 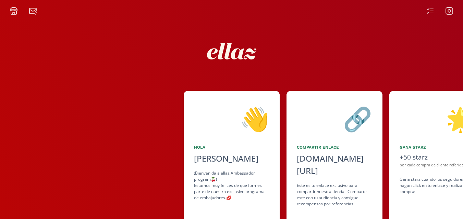 I want to click on div: ¡Bienvenida a ellaz Ambassador program🍒! Estamos muy felices de que formes parte de nuestro exclu..., so click(x=231, y=186).